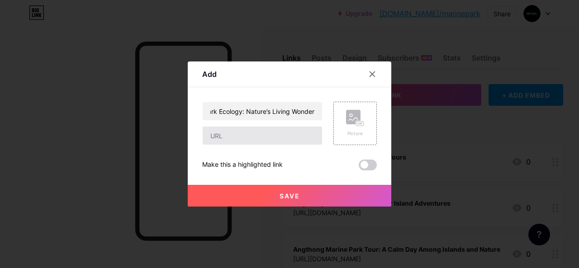  Describe the element at coordinates (262, 136) in the screenshot. I see `input: URL` at that location.